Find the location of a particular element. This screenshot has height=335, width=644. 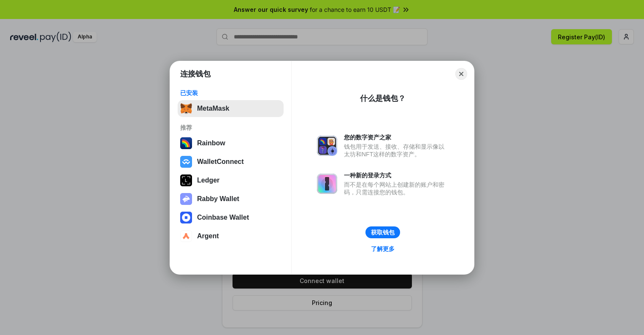

button: Close is located at coordinates (461, 74).